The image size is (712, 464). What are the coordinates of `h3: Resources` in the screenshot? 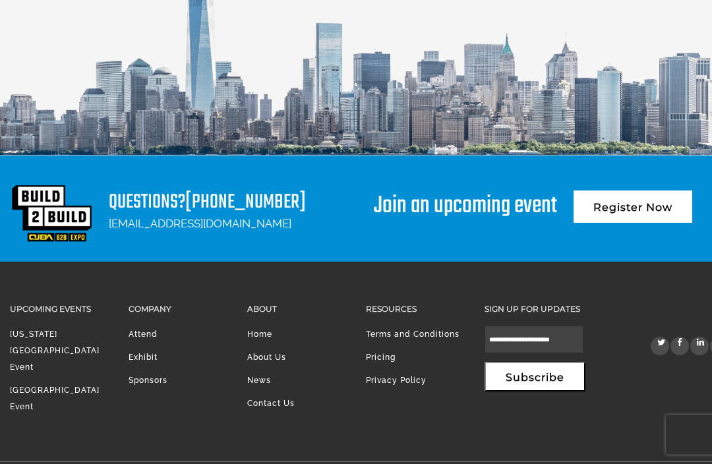 It's located at (415, 309).